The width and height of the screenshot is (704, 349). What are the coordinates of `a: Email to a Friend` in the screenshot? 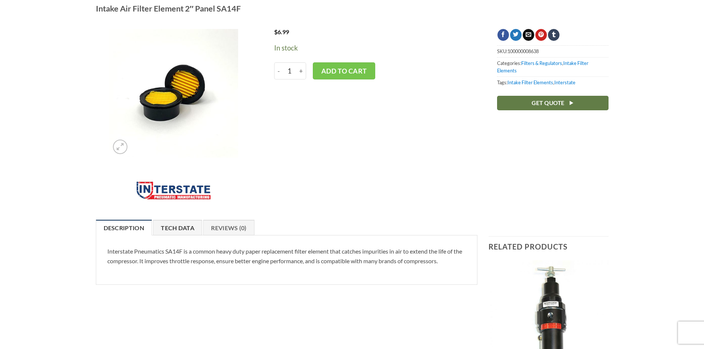 It's located at (528, 35).